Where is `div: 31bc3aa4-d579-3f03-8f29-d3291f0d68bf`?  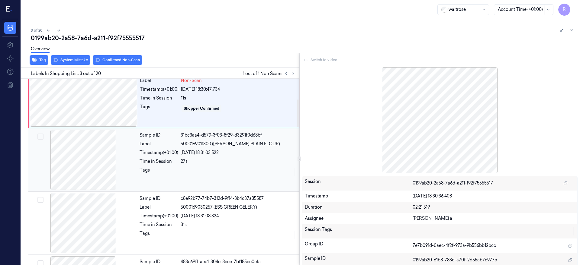 div: 31bc3aa4-d579-3f03-8f29-d3291f0d68bf is located at coordinates (238, 135).